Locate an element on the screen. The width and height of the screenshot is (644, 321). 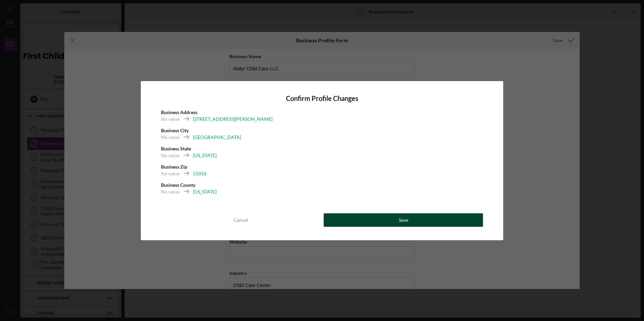
div: 55016 is located at coordinates (200, 174).